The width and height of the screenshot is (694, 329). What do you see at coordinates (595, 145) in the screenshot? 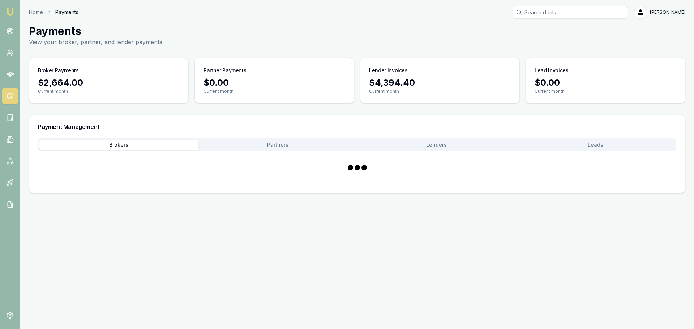
I see `button: Leads` at bounding box center [595, 145].